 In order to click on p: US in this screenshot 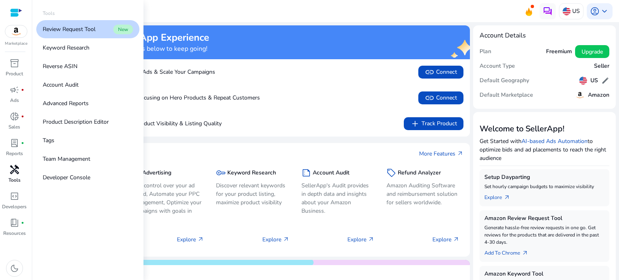, I will do `click(575, 11)`.